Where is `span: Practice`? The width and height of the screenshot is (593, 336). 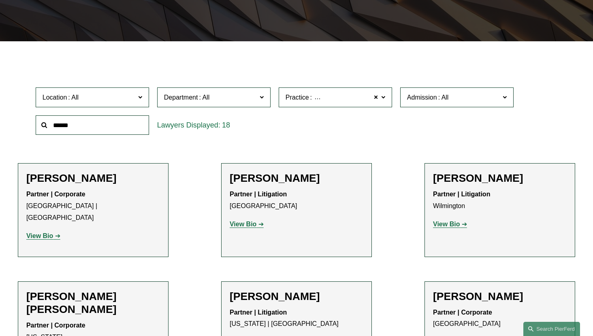 span: Practice is located at coordinates (297, 97).